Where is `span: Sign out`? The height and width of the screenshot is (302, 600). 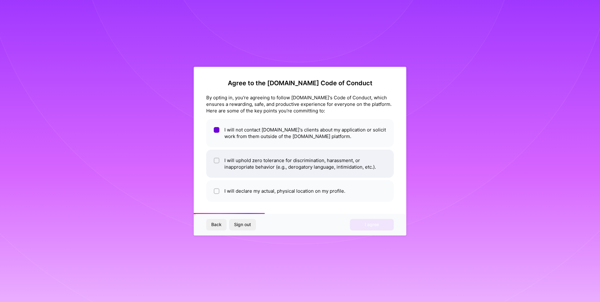 span: Sign out is located at coordinates (243, 225).